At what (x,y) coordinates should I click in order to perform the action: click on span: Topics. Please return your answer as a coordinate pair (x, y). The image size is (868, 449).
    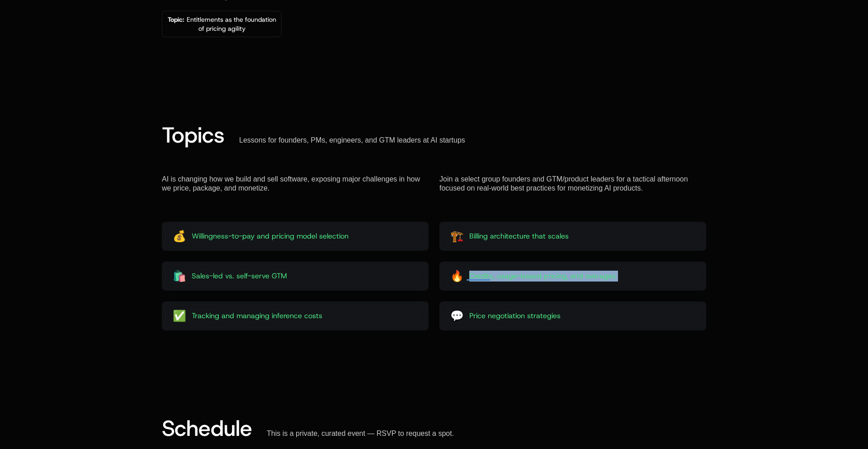
    Looking at the image, I should click on (193, 134).